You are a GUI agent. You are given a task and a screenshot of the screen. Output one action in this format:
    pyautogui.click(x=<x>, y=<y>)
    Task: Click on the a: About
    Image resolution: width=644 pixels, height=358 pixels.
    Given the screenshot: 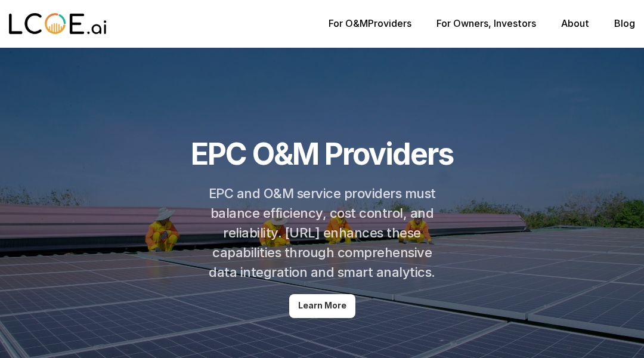 What is the action you would take?
    pyautogui.click(x=575, y=23)
    